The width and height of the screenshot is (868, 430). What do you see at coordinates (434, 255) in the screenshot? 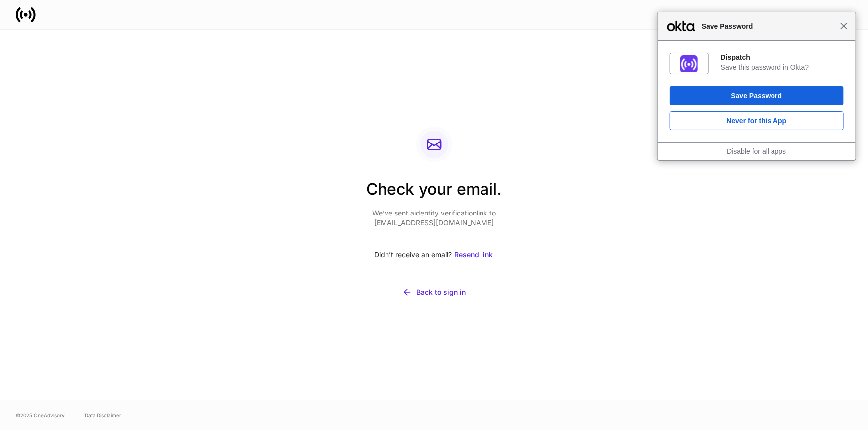
I see `div: Didn’t receive an email?` at bounding box center [434, 255].